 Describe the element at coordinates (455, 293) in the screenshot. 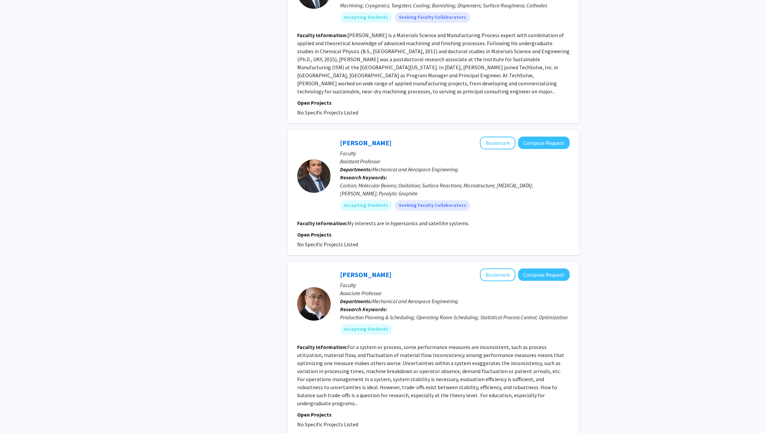

I see `p: Associate Professor` at that location.